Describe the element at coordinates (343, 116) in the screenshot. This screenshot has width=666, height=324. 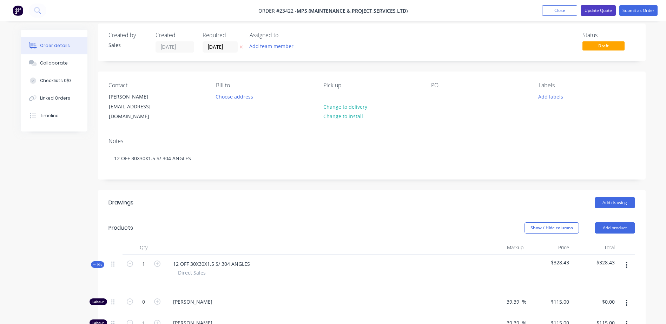
I see `button: Change to install` at that location.